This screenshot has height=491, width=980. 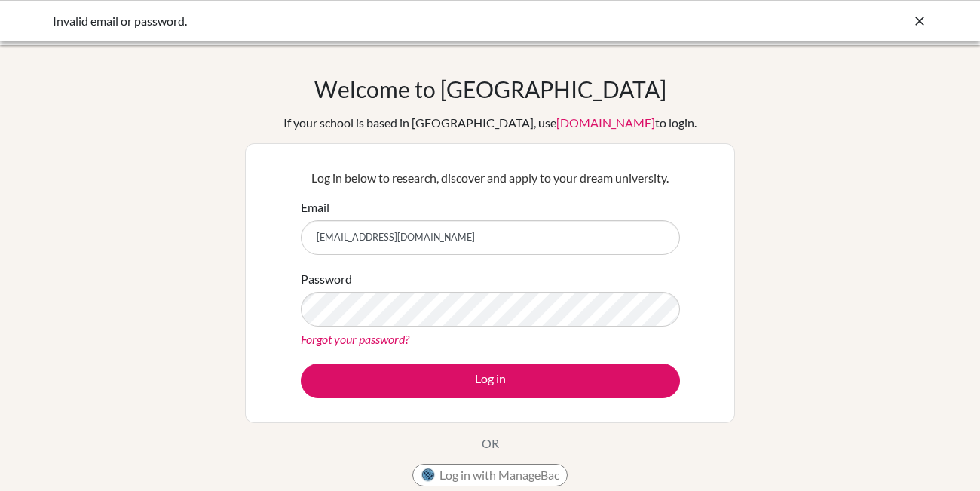 I want to click on p: OR, so click(x=490, y=443).